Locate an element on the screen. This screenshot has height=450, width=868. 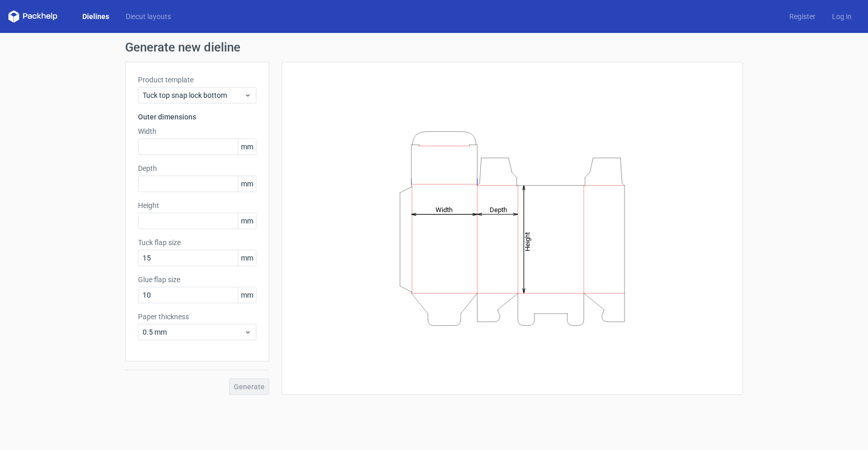
span: 0.5 mm is located at coordinates (193, 332).